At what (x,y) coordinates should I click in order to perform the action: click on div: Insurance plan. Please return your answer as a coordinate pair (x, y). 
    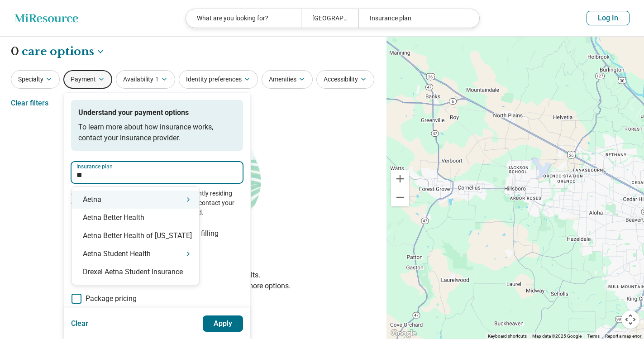
    Looking at the image, I should click on (416, 18).